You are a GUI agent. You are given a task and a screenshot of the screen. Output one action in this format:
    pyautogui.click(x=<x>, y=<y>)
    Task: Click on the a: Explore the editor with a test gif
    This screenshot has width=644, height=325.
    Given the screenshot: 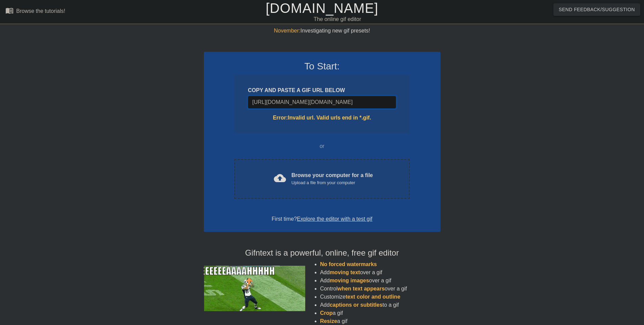 What is the action you would take?
    pyautogui.click(x=335, y=218)
    